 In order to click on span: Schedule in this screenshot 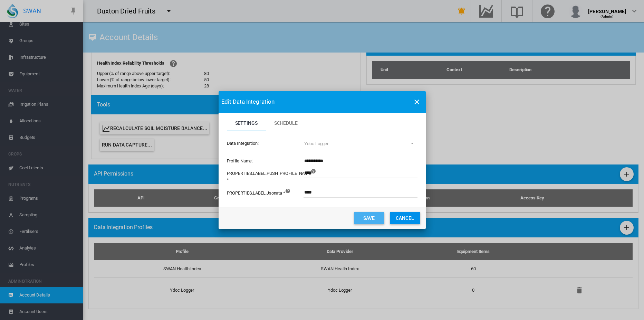, I will do `click(286, 123)`.